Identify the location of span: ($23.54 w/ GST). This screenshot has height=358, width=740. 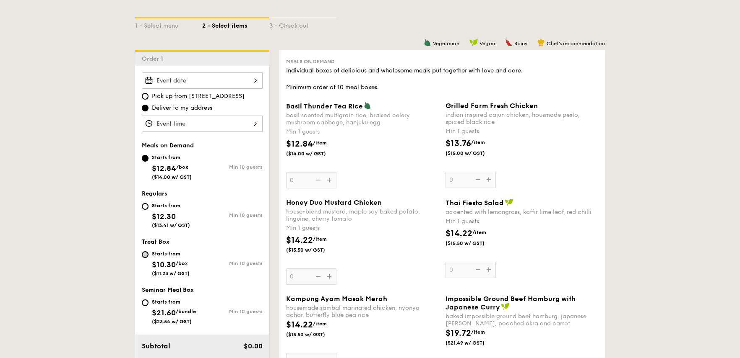
(171, 322).